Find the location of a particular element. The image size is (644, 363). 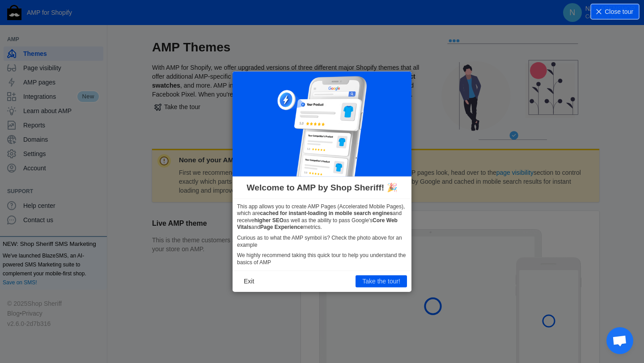

div: Ouvrir le chat is located at coordinates (619, 341).